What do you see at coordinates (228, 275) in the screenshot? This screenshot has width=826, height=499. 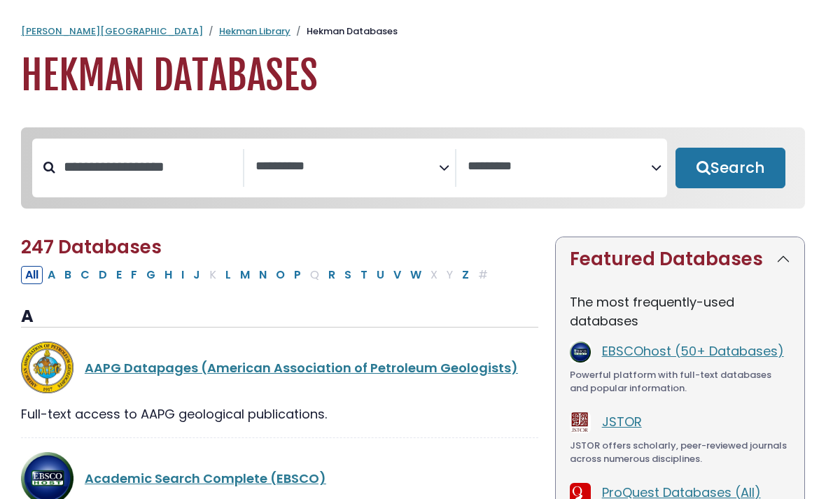 I see `button: Filter Results L` at bounding box center [228, 275].